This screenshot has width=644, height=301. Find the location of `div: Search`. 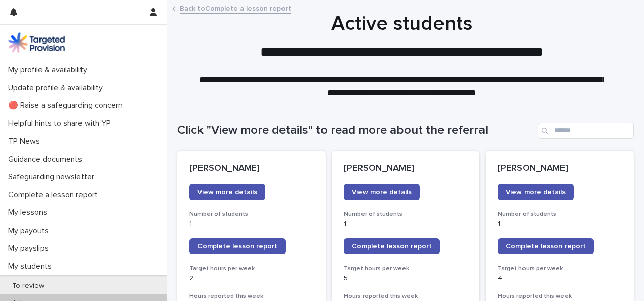

div: Search is located at coordinates (586, 131).